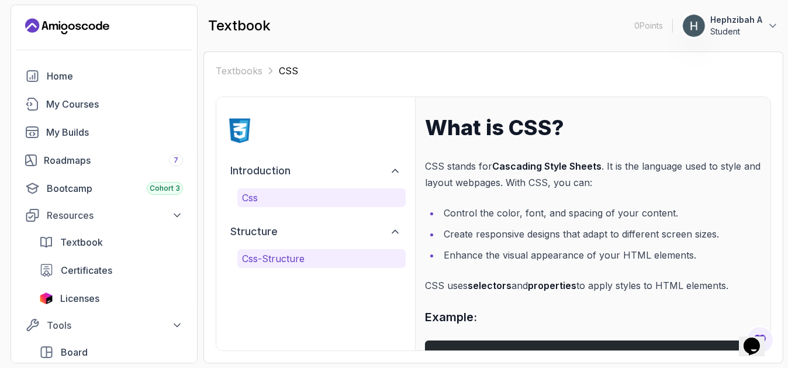  I want to click on h2: textbook, so click(239, 26).